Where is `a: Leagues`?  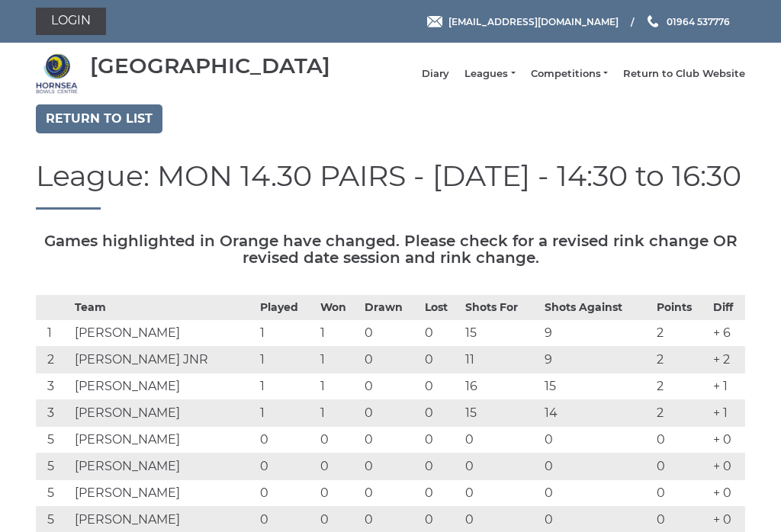
a: Leagues is located at coordinates (490, 74).